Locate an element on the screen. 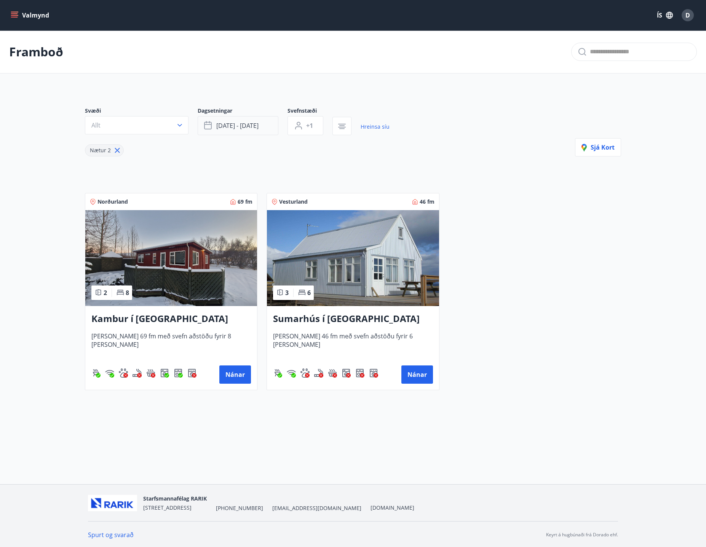  button: menu is located at coordinates (30, 15).